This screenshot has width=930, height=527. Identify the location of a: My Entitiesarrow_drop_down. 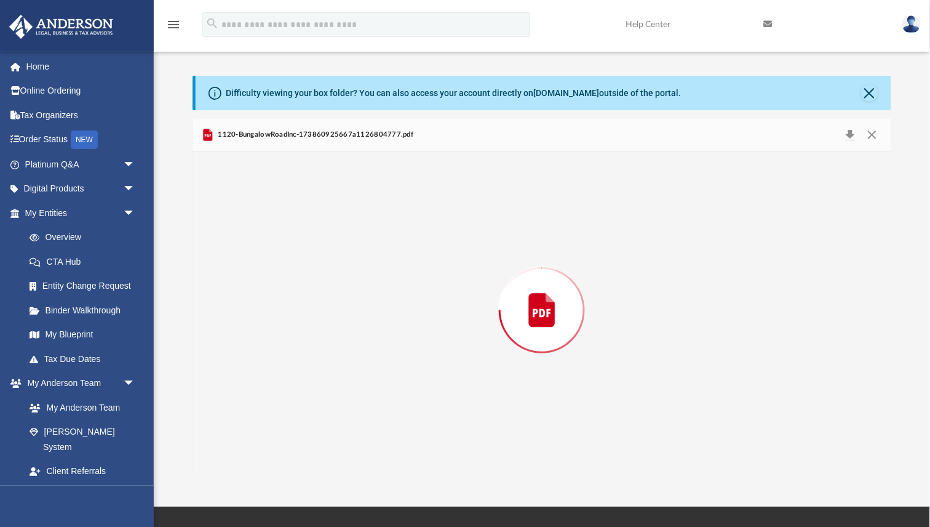
(81, 213).